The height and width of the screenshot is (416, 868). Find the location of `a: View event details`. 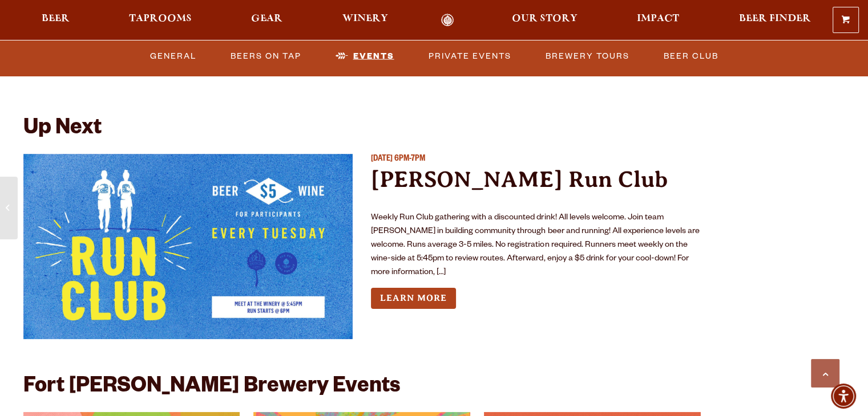

a: View event details is located at coordinates (188, 246).